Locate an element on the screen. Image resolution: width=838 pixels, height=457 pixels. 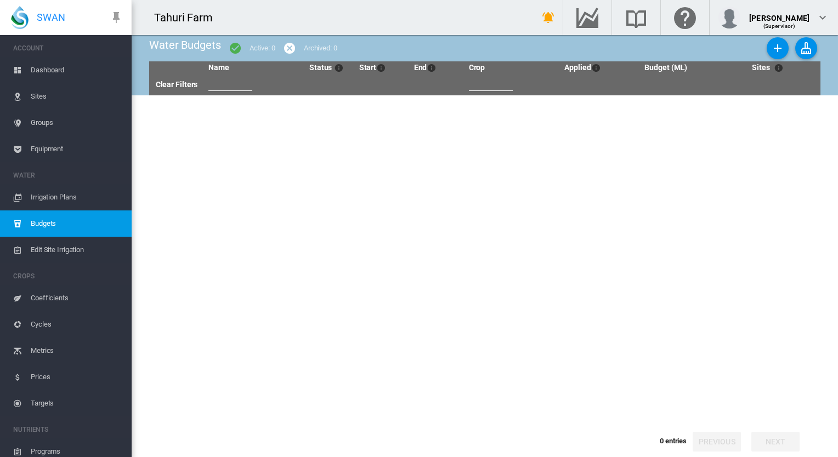
md-icon: First month of the budget is located at coordinates (383, 68).